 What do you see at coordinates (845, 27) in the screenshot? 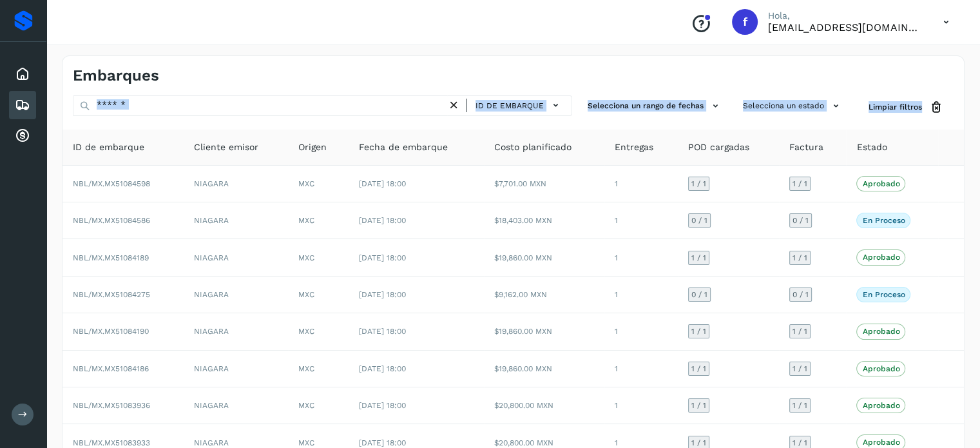
I see `p: fyc3@mexamerik.com` at bounding box center [845, 27].